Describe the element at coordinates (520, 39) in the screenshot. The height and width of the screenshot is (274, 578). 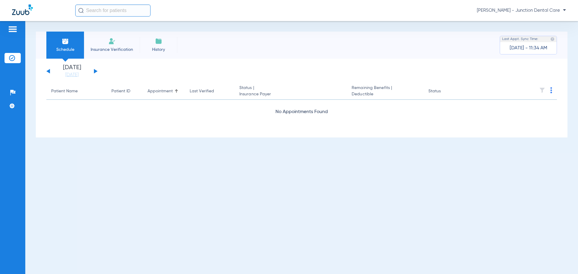
I see `span: Last Appt. Sync Time:` at that location.